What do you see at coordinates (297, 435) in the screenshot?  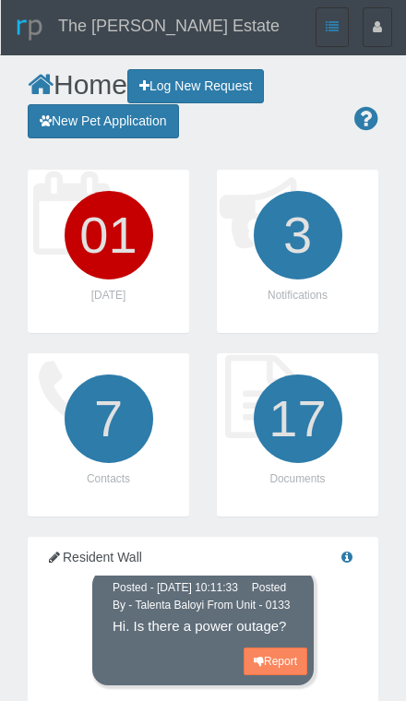 I see `a: 17 Documents` at bounding box center [297, 435].